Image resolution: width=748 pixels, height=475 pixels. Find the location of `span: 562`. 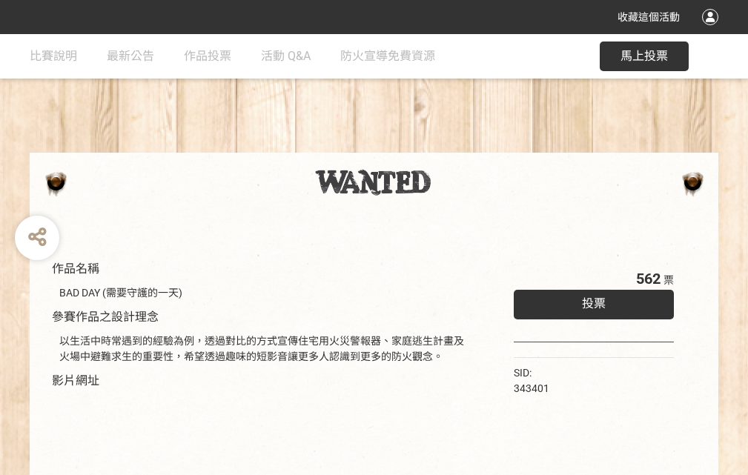

span: 562 is located at coordinates (648, 279).